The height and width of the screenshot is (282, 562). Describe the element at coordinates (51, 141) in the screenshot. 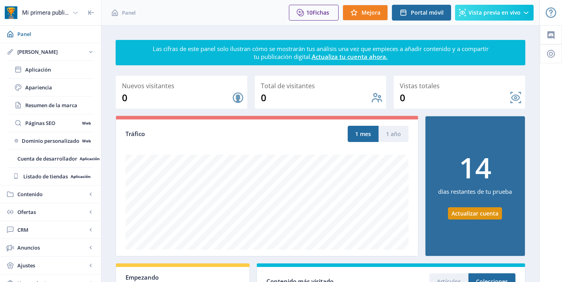

I see `font: Dominio personalizado` at that location.